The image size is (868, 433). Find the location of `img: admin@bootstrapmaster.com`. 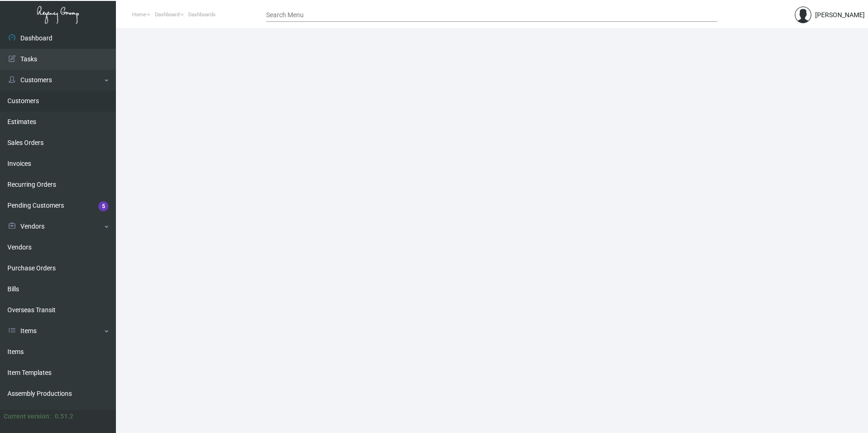

img: admin@bootstrapmaster.com is located at coordinates (803, 15).